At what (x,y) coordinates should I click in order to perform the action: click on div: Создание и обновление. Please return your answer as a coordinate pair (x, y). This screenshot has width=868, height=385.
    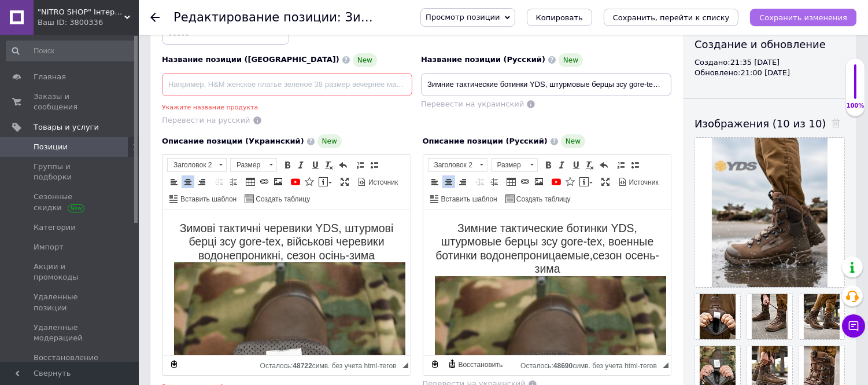
    Looking at the image, I should click on (770, 44).